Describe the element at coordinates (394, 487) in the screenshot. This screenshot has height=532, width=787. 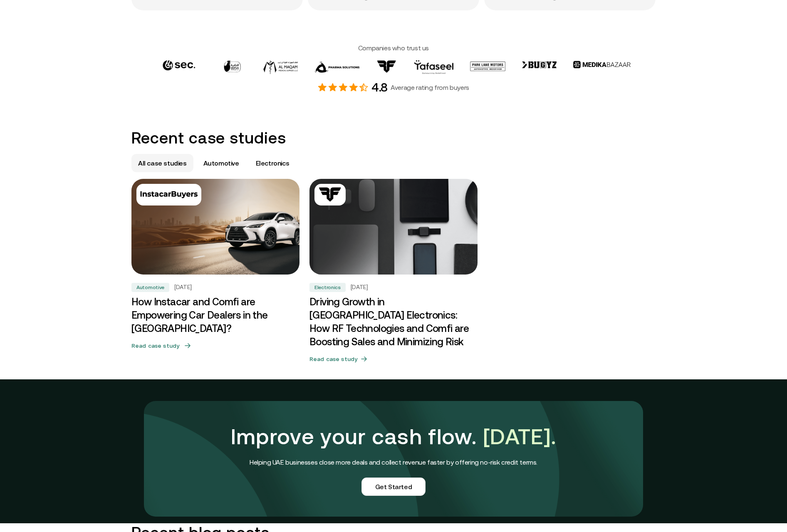
I see `a: Get Started` at that location.